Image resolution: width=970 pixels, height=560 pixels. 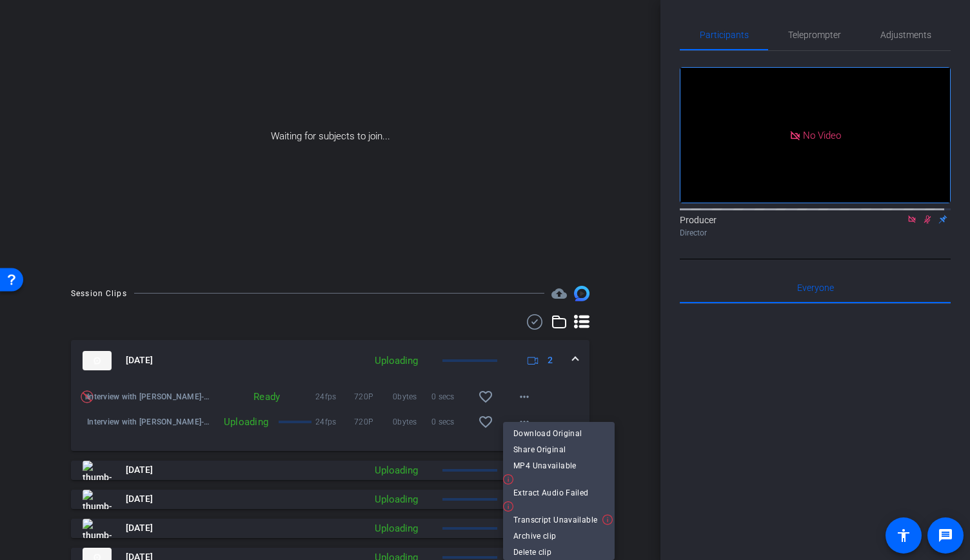 I want to click on span: Archive clip, so click(x=558, y=535).